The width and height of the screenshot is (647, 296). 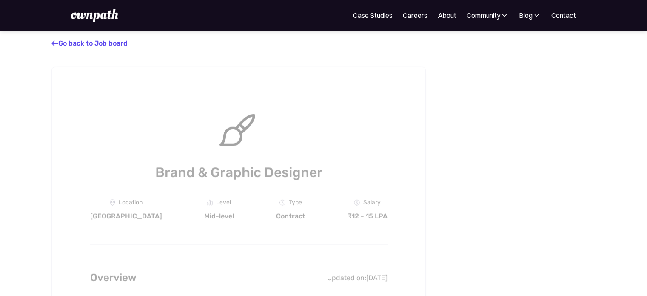 I want to click on div: Salary, so click(x=372, y=202).